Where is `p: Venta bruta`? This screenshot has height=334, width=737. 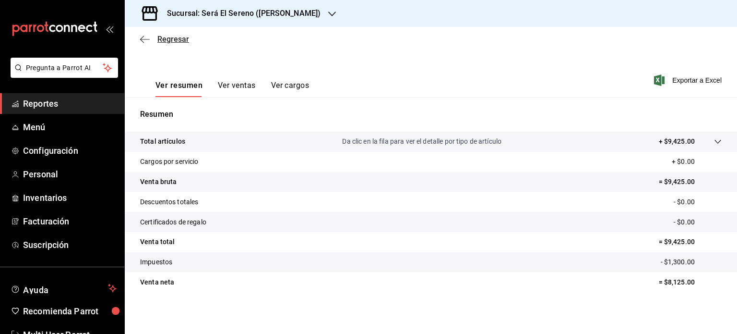 p: Venta bruta is located at coordinates (158, 181).